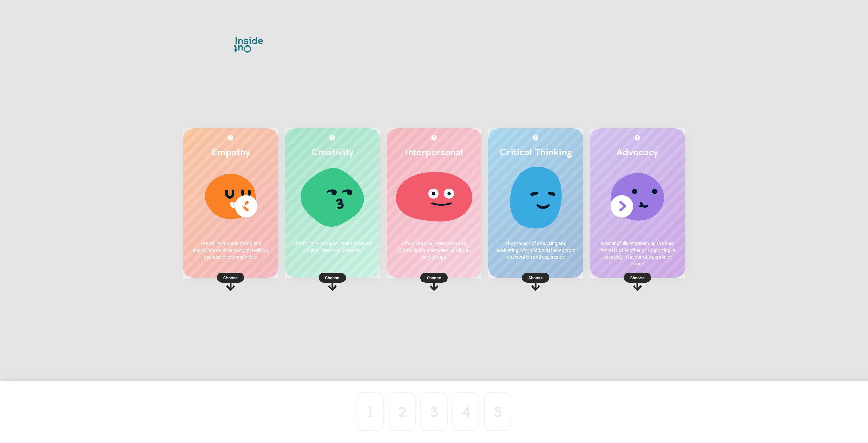 Image resolution: width=868 pixels, height=443 pixels. I want to click on h2: Empathy, so click(231, 151).